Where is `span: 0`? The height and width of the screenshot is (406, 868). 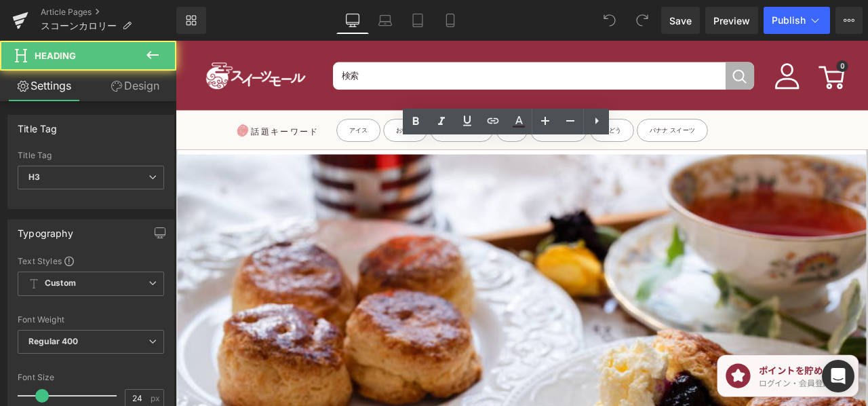
span: 0 is located at coordinates (790, 30).